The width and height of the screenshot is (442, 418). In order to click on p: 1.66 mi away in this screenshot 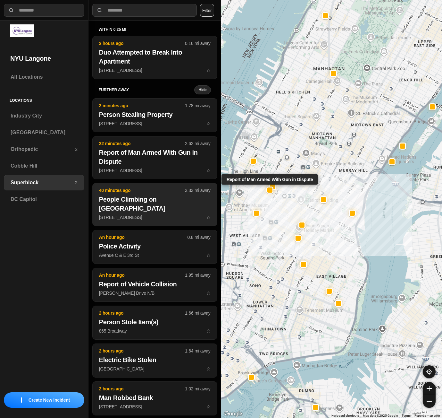, I will do `click(198, 313)`.